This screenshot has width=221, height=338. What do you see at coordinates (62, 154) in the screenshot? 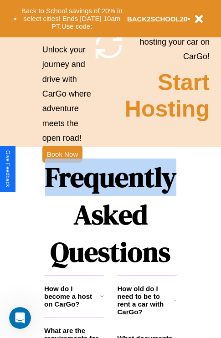
I see `button: Book Now` at bounding box center [62, 154].